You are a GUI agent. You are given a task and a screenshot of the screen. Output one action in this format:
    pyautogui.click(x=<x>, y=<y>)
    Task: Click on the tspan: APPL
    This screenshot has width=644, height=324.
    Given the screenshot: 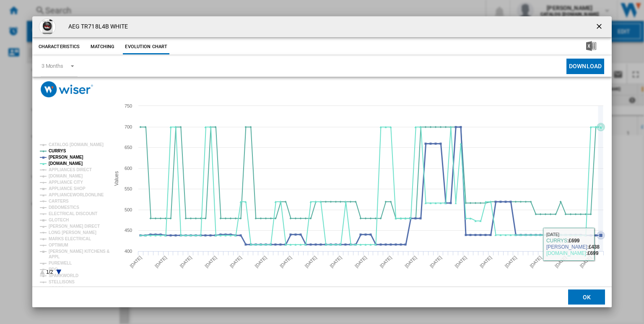 What is the action you would take?
    pyautogui.click(x=54, y=257)
    